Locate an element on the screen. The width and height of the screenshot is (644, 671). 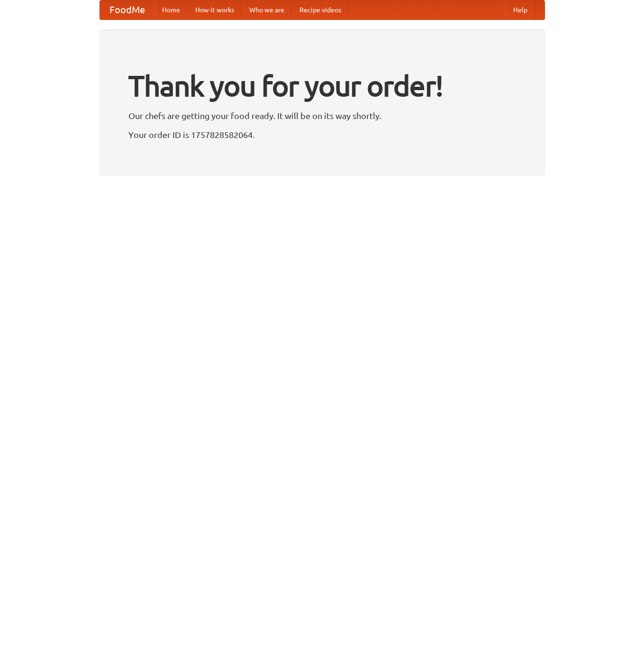
a: Home is located at coordinates (171, 10).